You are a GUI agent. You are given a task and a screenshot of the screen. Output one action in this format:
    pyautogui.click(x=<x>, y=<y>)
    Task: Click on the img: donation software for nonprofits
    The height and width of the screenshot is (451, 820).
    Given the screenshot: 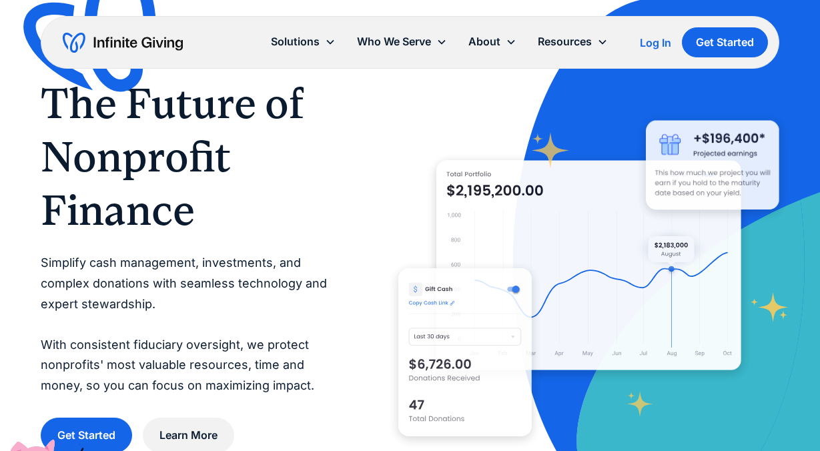 What is the action you would take?
    pyautogui.click(x=465, y=352)
    